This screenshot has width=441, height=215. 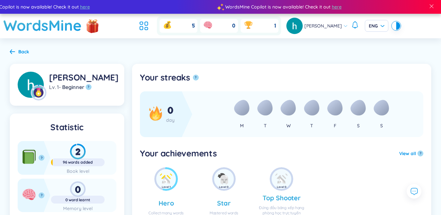 I want to click on img: level, so click(x=39, y=93).